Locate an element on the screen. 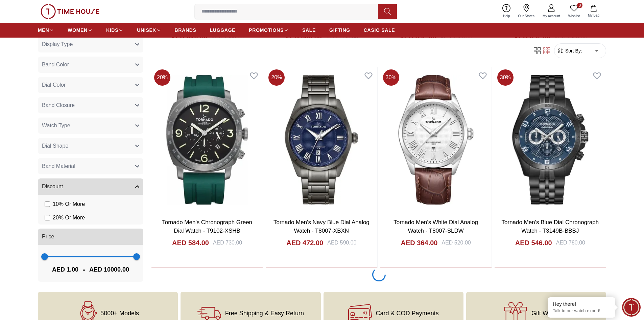 The width and height of the screenshot is (644, 320). a: UNISEX is located at coordinates (149, 30).